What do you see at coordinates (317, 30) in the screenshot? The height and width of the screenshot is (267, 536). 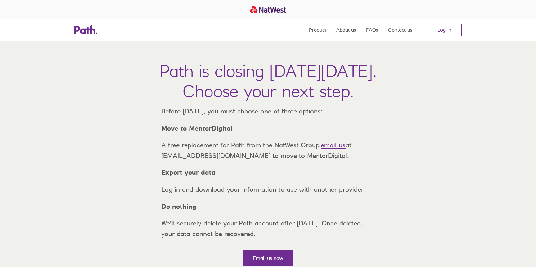 I see `a: Product` at bounding box center [317, 30].